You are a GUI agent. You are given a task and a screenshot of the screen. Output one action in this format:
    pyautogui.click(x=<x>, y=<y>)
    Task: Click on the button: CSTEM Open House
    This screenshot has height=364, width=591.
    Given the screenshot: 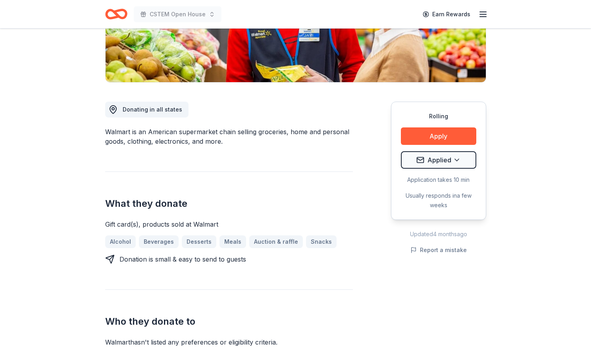 What is the action you would take?
    pyautogui.click(x=177, y=14)
    